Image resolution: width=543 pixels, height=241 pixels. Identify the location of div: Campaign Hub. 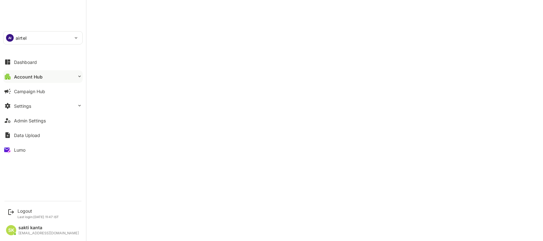
(30, 91).